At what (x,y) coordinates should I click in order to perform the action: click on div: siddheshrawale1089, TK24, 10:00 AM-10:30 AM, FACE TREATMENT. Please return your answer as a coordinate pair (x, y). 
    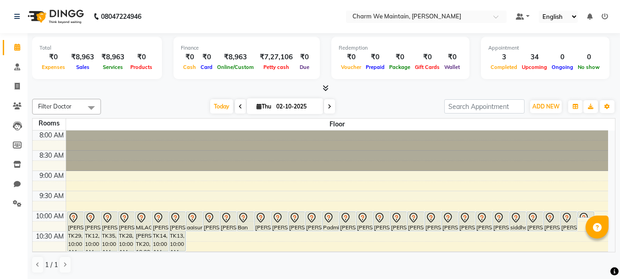
    Looking at the image, I should click on (518, 221).